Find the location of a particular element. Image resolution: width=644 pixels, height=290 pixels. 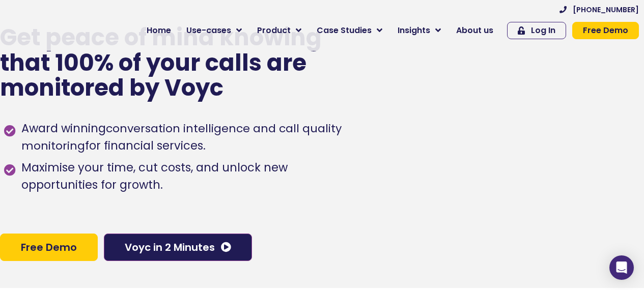

span: Log In is located at coordinates (543, 30).